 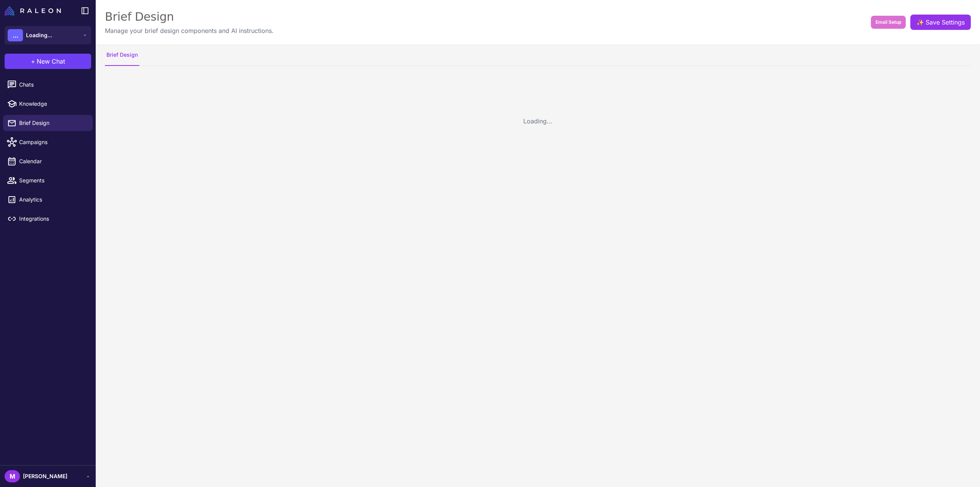 What do you see at coordinates (189, 17) in the screenshot?
I see `div: Brief Design` at bounding box center [189, 17].